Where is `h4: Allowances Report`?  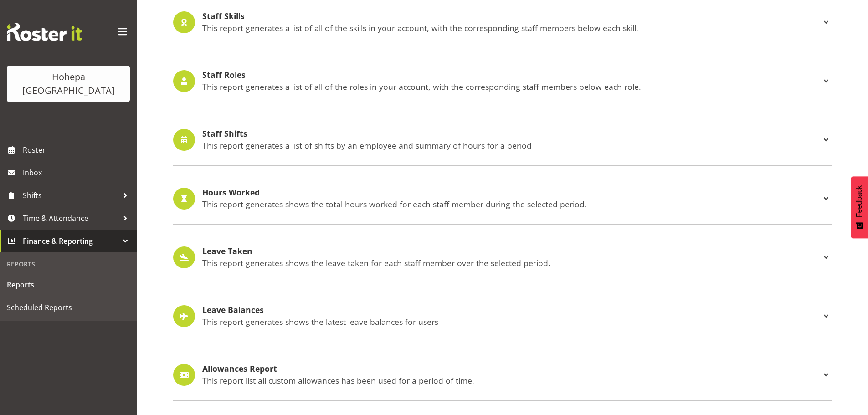
h4: Allowances Report is located at coordinates (512, 369).